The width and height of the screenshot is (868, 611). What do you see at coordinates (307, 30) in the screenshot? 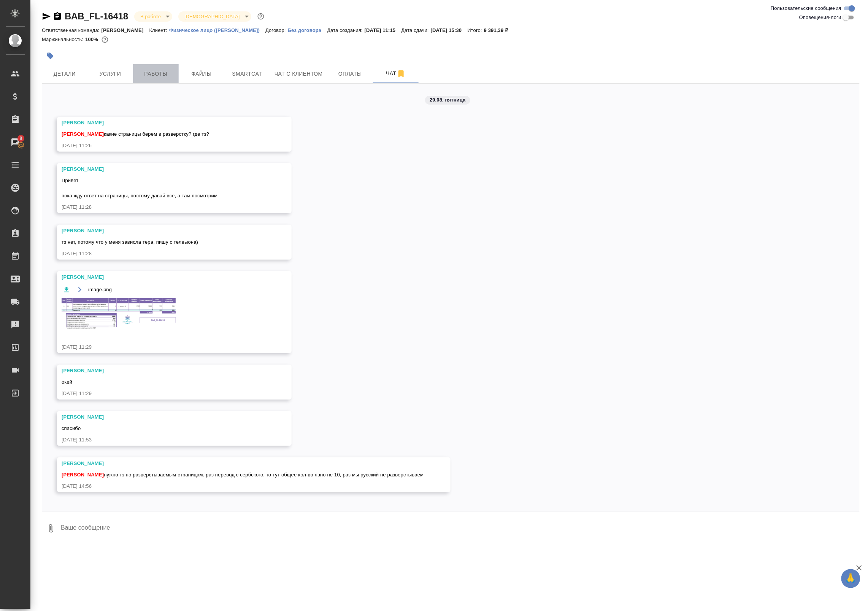
I see `p: Без договора` at bounding box center [307, 30].